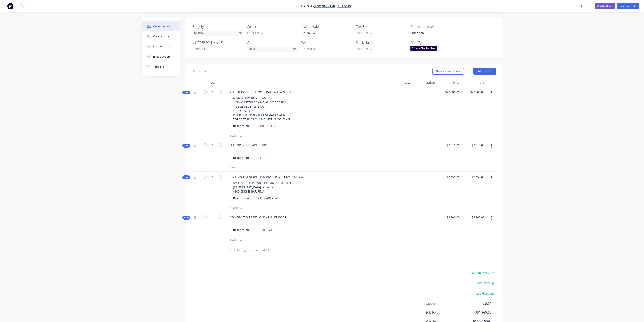 The height and width of the screenshot is (322, 644). I want to click on button: Timeline, so click(161, 67).